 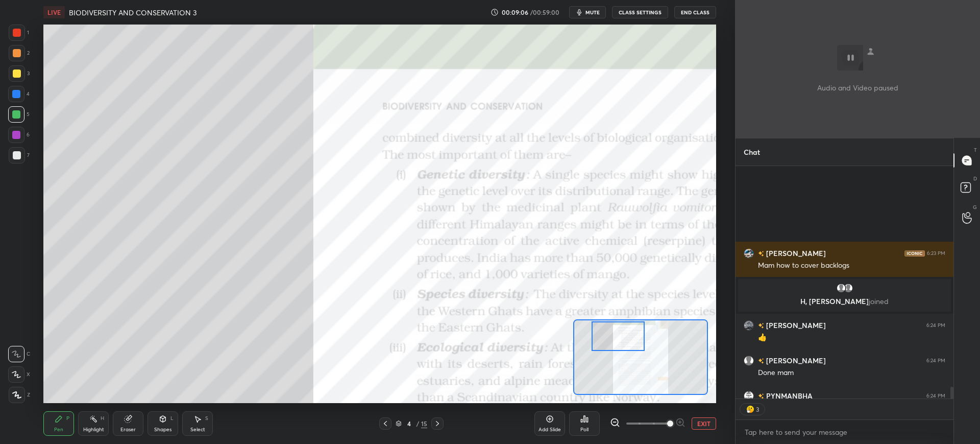 I want to click on div: Shapes, so click(x=163, y=430).